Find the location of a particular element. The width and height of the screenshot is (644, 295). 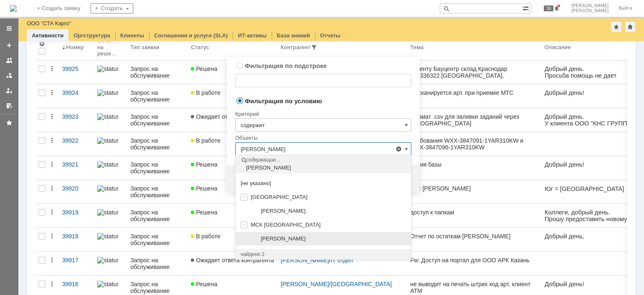

a: База знаний is located at coordinates (293, 35).